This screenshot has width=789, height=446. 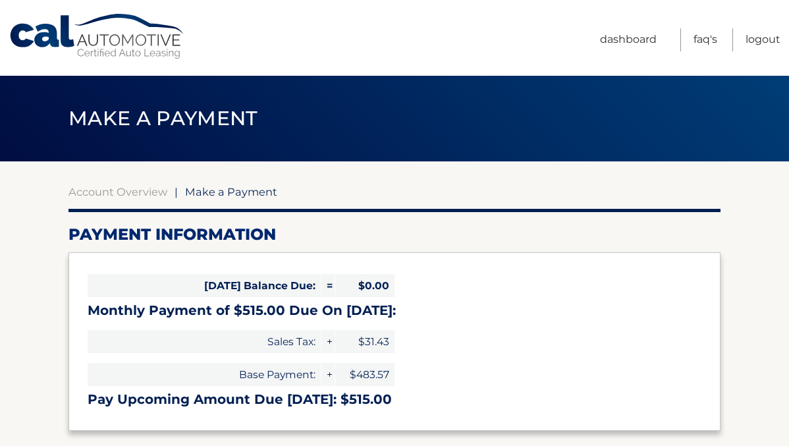 What do you see at coordinates (395, 235) in the screenshot?
I see `h2: Payment Information` at bounding box center [395, 235].